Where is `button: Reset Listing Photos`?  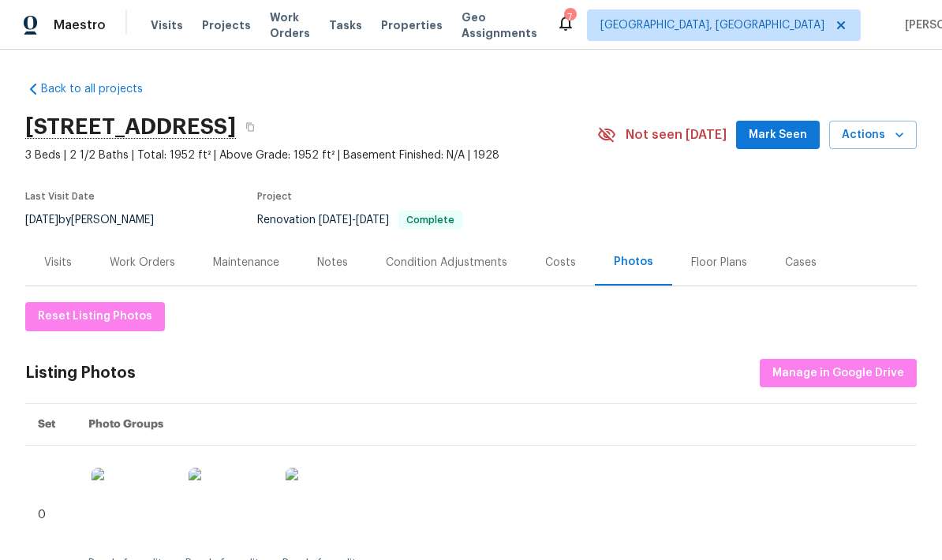 button: Reset Listing Photos is located at coordinates (94, 316).